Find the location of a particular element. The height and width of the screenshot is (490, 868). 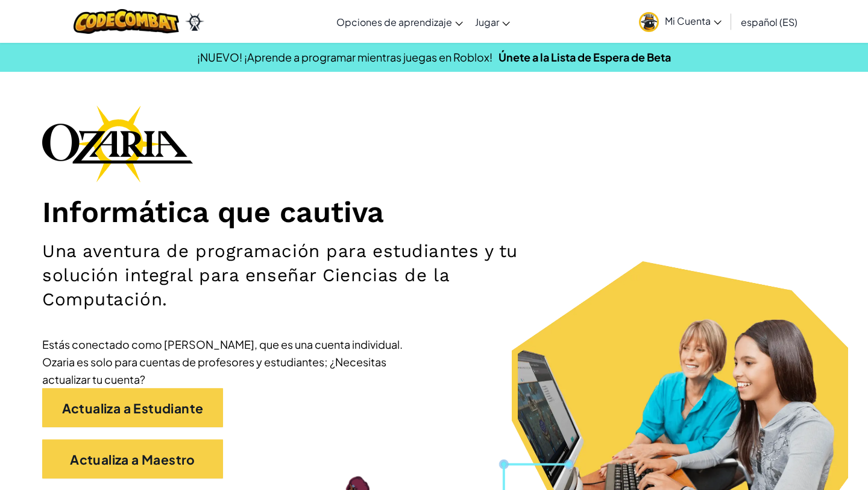

font: Actualiza a Maestro is located at coordinates (133, 460).